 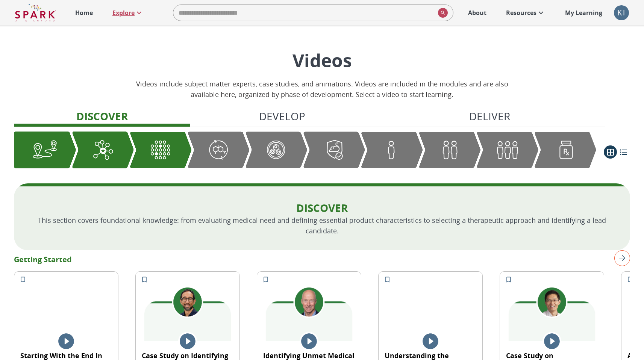 I want to click on a: Home, so click(x=84, y=13).